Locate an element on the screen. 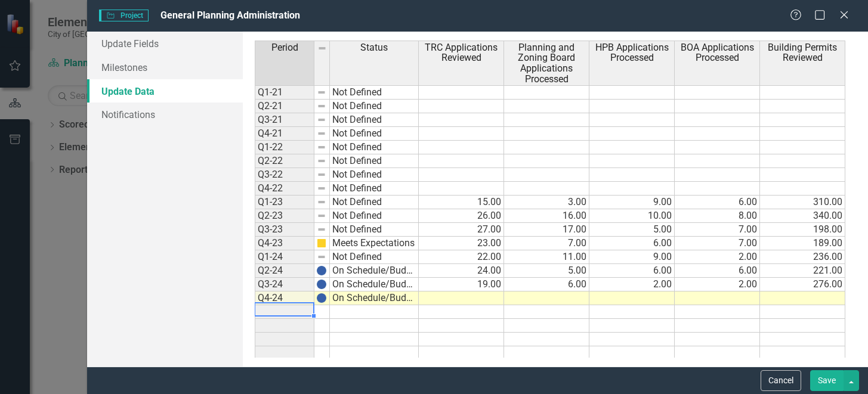 Image resolution: width=868 pixels, height=394 pixels. td: Q2-22 is located at coordinates (284, 161).